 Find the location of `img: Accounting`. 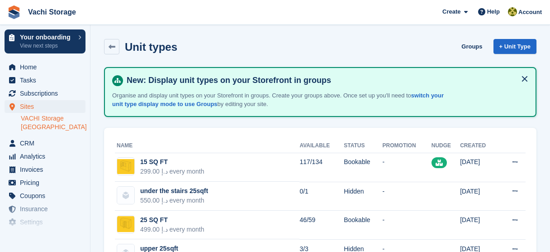

img: Accounting is located at coordinates (513, 12).